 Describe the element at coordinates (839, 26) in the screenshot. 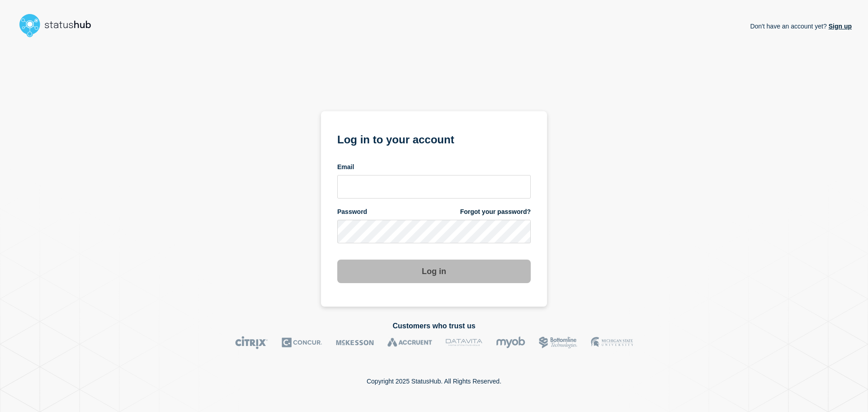

I see `a: Sign up` at that location.